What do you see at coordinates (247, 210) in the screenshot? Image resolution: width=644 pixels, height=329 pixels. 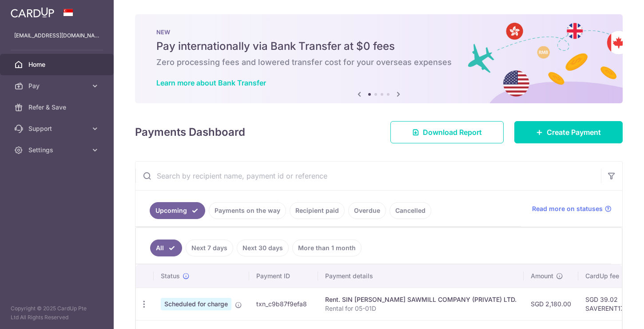 I see `a: Payments on the way` at bounding box center [247, 210].